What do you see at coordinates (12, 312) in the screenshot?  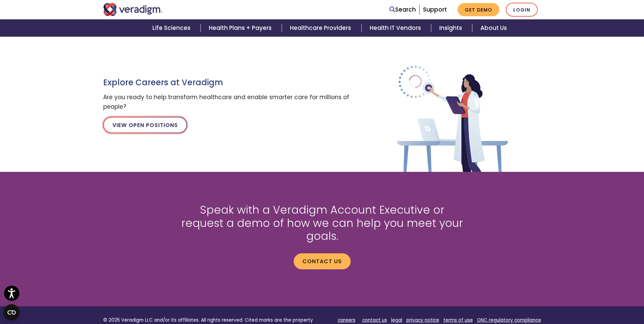 I see `button: Open CMP widget` at bounding box center [12, 312].